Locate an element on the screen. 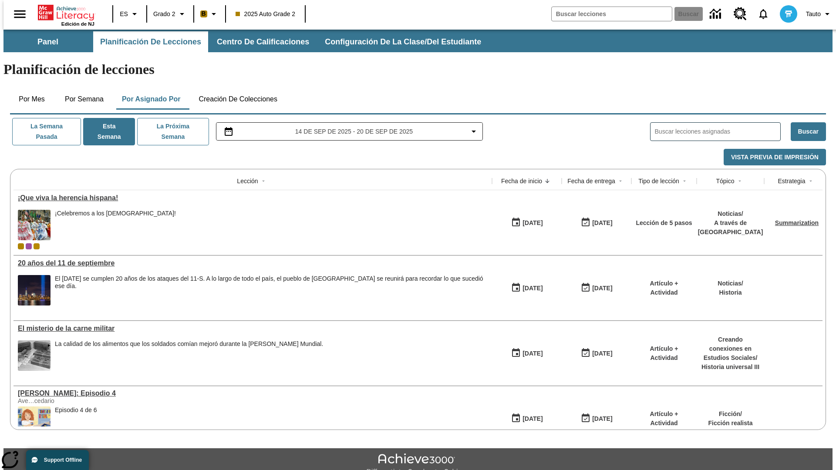 The height and width of the screenshot is (470, 836). div: ¡Celebremos a los hispanoamericanos! is located at coordinates (115, 225).